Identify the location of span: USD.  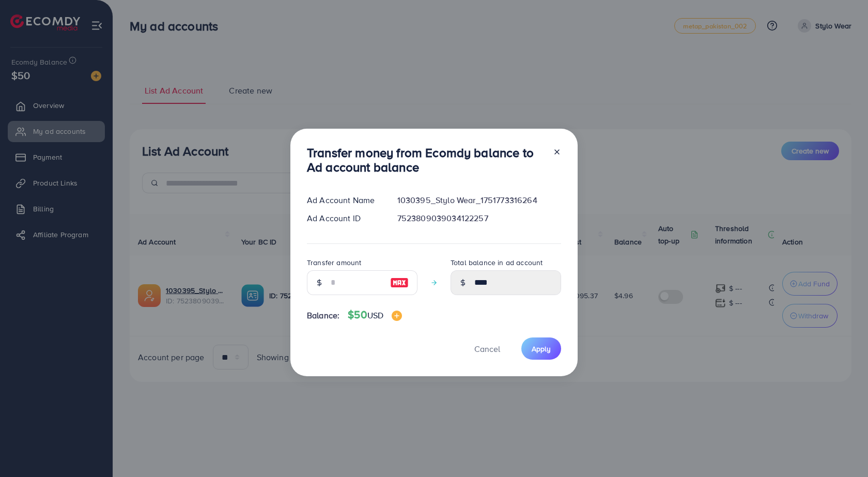
(376, 315).